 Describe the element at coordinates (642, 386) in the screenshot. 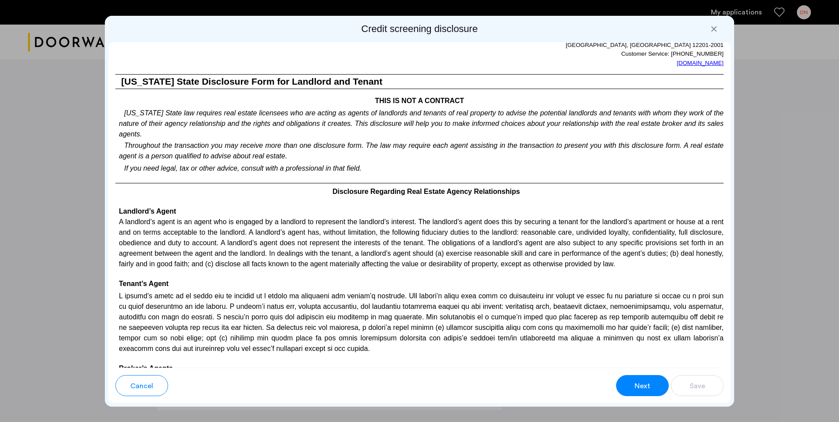

I see `span: Next` at that location.